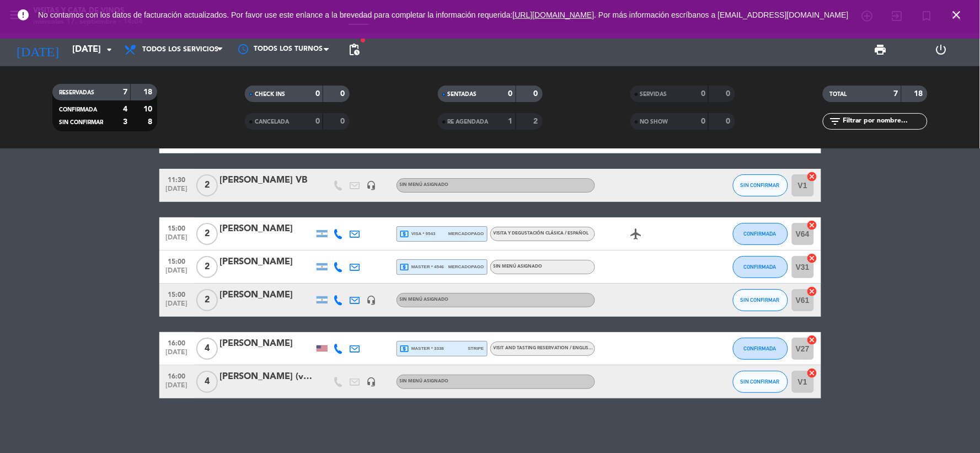  I want to click on span: master * 3338, so click(422, 348).